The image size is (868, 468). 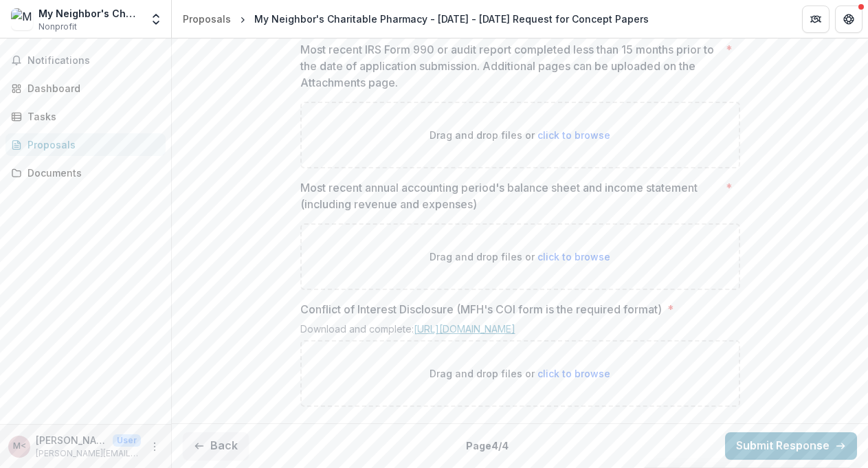 What do you see at coordinates (520, 331) in the screenshot?
I see `div: Download and complete:` at bounding box center [520, 331].